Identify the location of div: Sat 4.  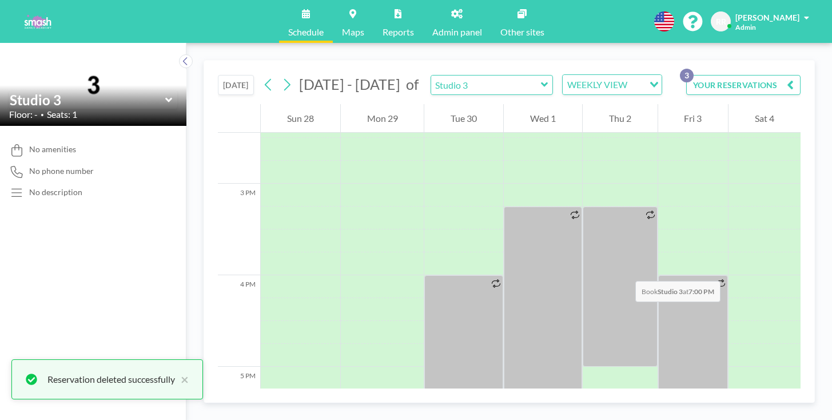
(765, 118).